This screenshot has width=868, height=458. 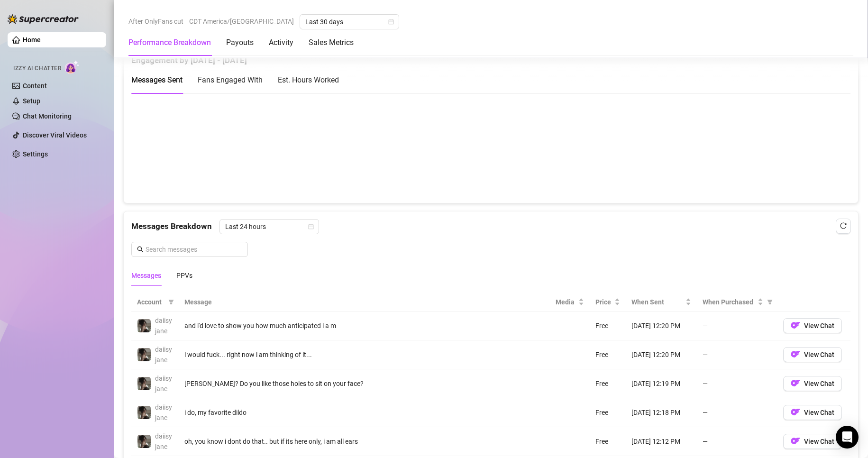 What do you see at coordinates (364, 302) in the screenshot?
I see `th: Message` at bounding box center [364, 302].